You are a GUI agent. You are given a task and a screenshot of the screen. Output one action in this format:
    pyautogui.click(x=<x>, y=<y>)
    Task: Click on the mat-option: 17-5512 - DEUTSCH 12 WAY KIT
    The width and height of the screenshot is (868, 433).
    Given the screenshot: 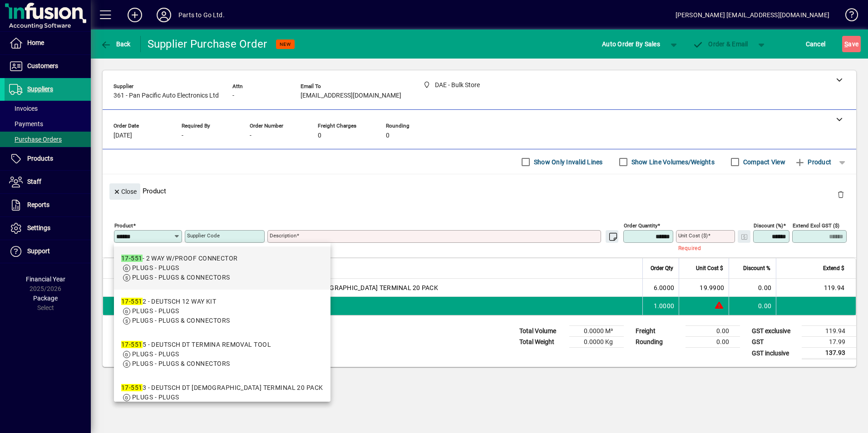 What is the action you would take?
    pyautogui.click(x=222, y=311)
    